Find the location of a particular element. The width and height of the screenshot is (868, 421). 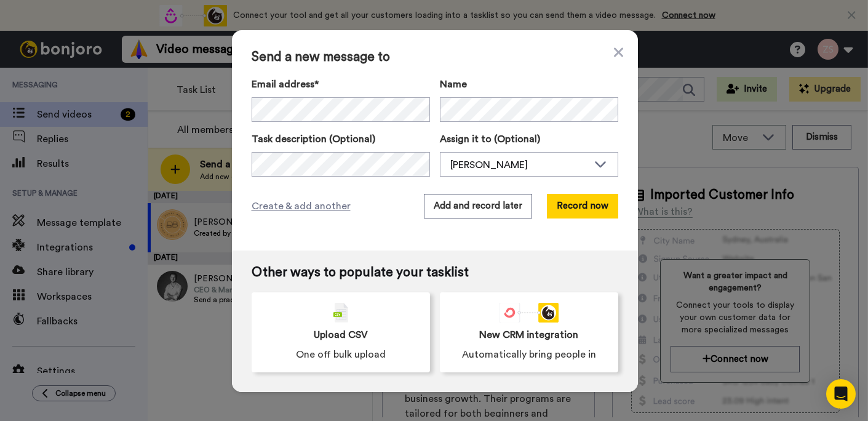

span: One off bulk upload is located at coordinates (341, 354).